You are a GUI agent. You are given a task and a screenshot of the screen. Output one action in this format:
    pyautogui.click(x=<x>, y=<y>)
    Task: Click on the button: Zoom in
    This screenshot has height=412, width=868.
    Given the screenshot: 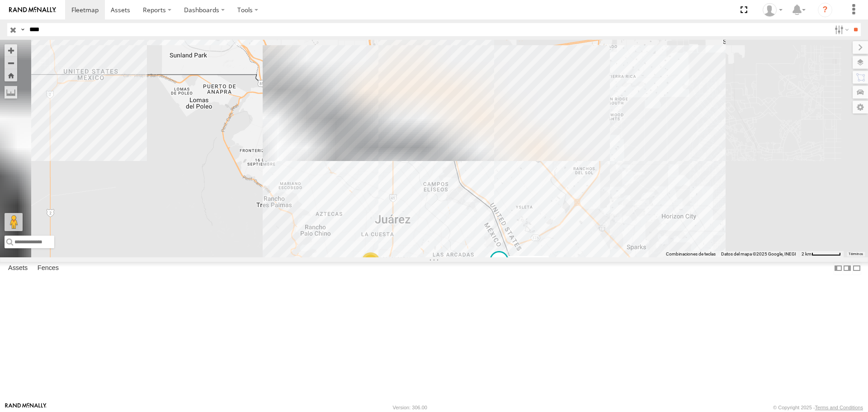 What is the action you would take?
    pyautogui.click(x=11, y=50)
    